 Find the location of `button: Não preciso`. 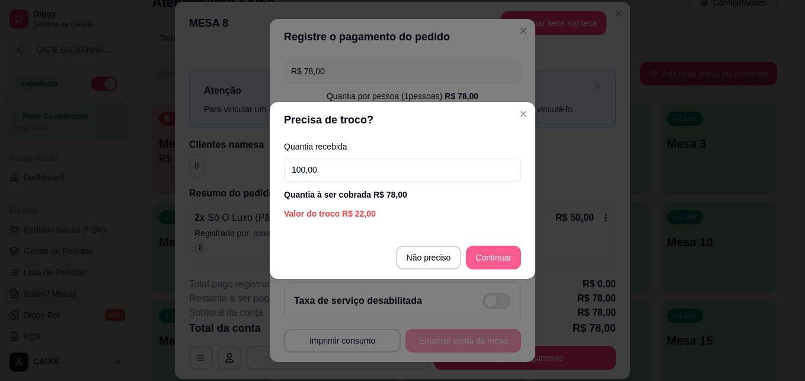

button: Não preciso is located at coordinates (429, 257).